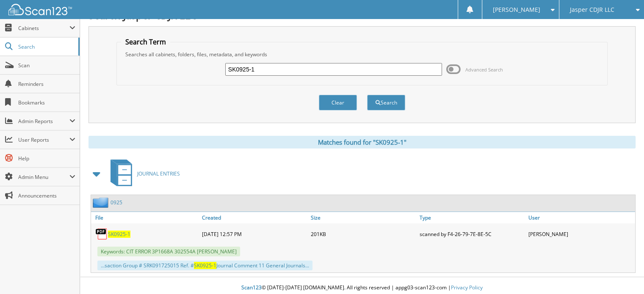  Describe the element at coordinates (484, 70) in the screenshot. I see `span: Advanced Search` at that location.